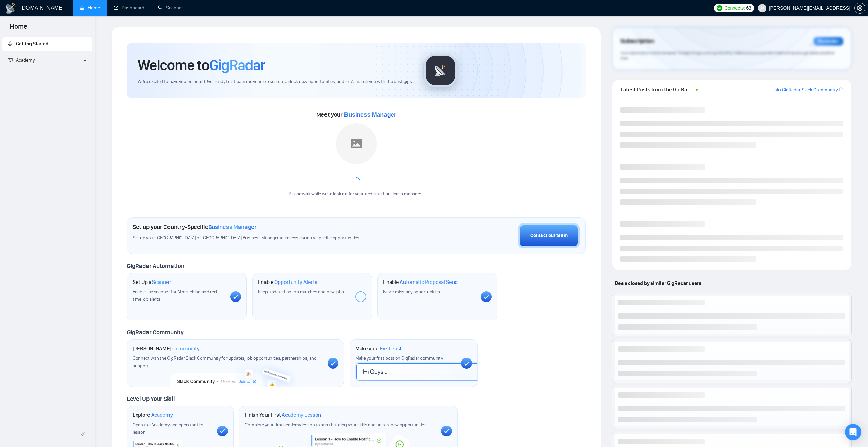 The height and width of the screenshot is (447, 868). Describe the element at coordinates (84, 434) in the screenshot. I see `span: double-left` at that location.